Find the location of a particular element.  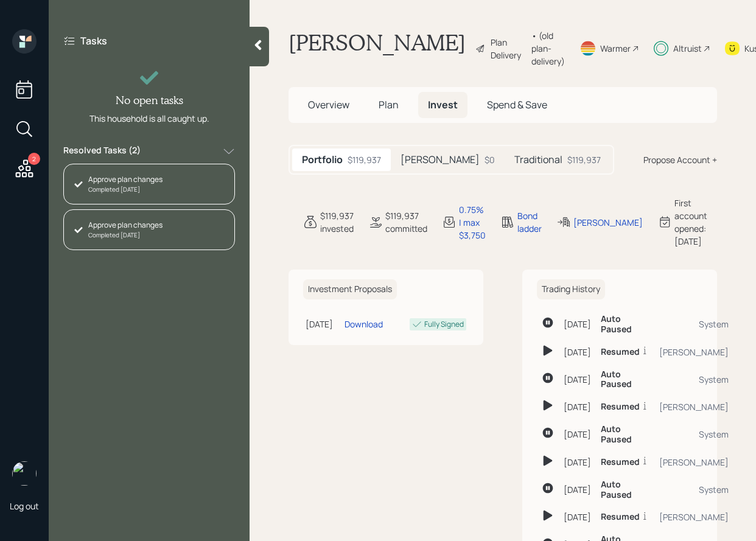

h5: Traditional is located at coordinates (538, 159).